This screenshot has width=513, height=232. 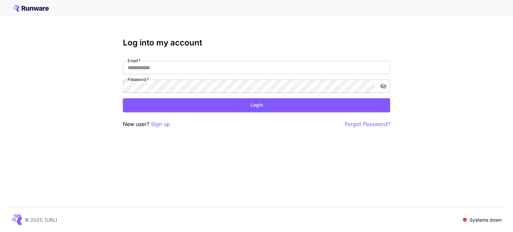 What do you see at coordinates (256, 43) in the screenshot?
I see `h3: Log into my account` at bounding box center [256, 43].